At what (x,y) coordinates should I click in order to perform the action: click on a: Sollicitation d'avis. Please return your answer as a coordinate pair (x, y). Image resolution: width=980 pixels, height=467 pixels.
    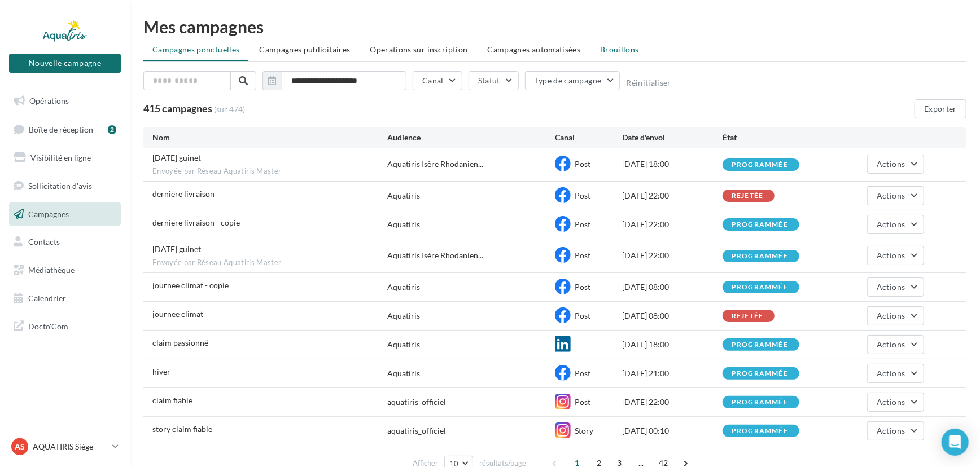
    Looking at the image, I should click on (65, 186).